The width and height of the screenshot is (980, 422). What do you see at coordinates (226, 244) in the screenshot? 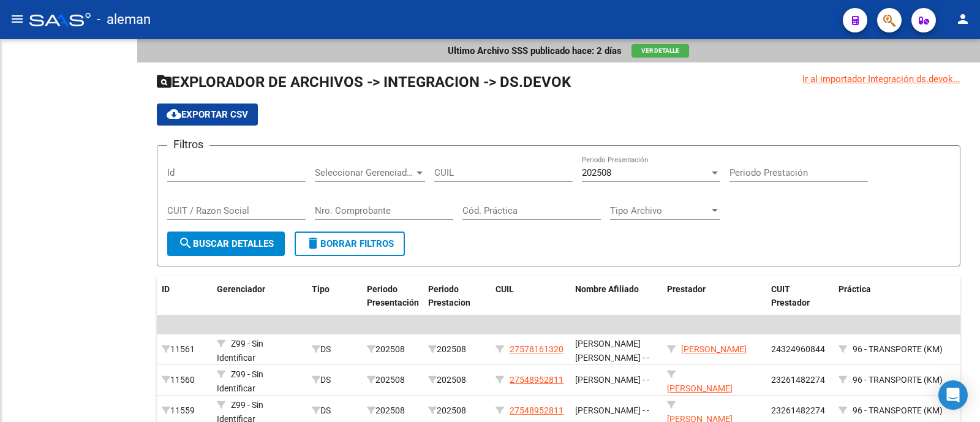
I see `span: Buscar Detalles` at bounding box center [226, 244].